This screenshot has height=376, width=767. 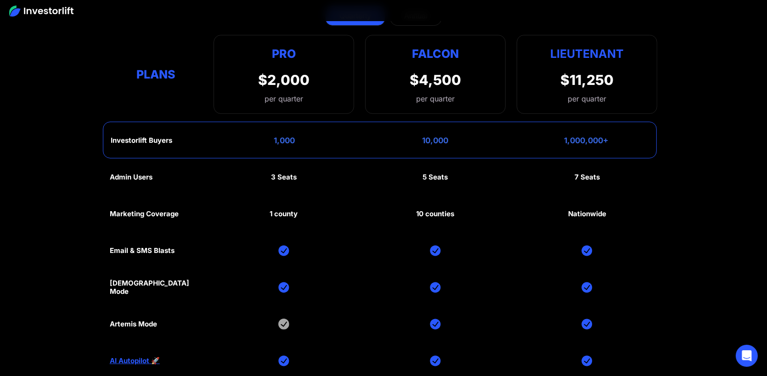 I want to click on div: Investorlift Buyers, so click(x=141, y=140).